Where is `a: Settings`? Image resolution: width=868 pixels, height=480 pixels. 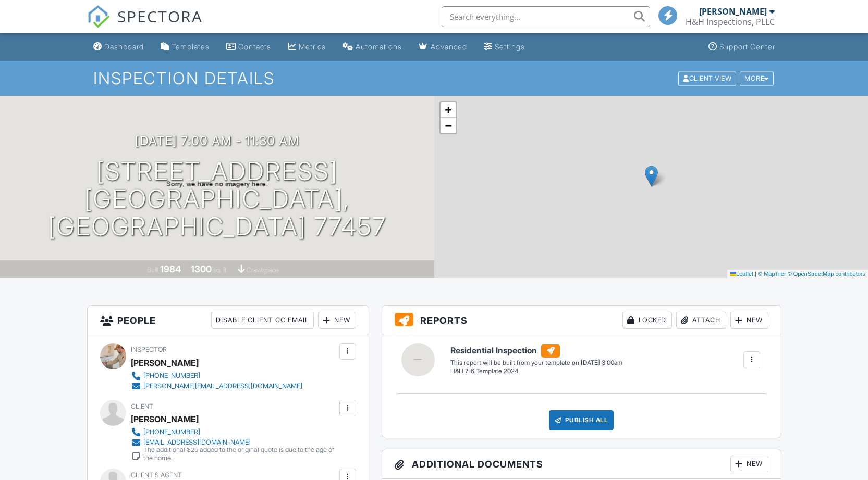
a: Settings is located at coordinates (504, 47).